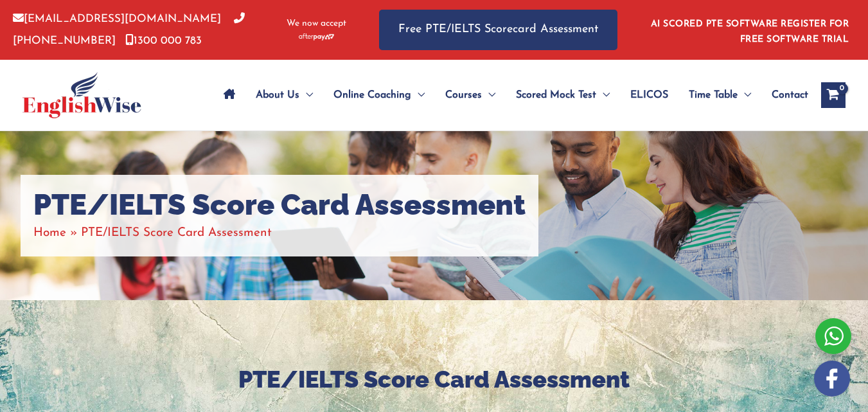  I want to click on a: 1300 000 783, so click(164, 41).